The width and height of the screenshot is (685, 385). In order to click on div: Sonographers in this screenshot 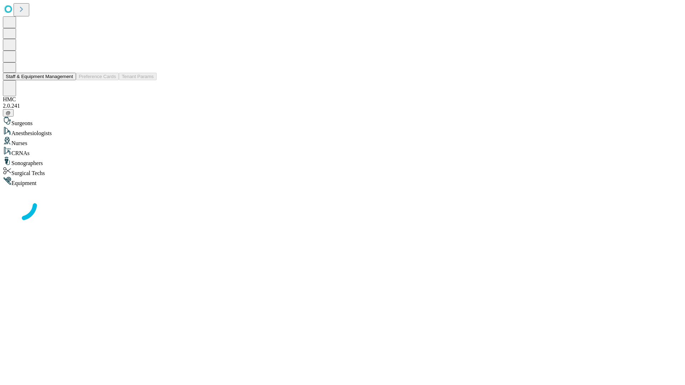, I will do `click(342, 162)`.